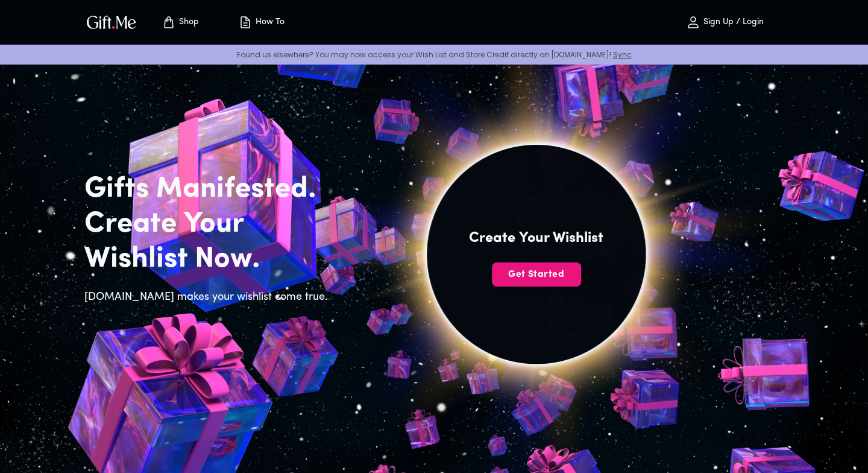 This screenshot has width=868, height=473. I want to click on img: how-to.svg, so click(245, 23).